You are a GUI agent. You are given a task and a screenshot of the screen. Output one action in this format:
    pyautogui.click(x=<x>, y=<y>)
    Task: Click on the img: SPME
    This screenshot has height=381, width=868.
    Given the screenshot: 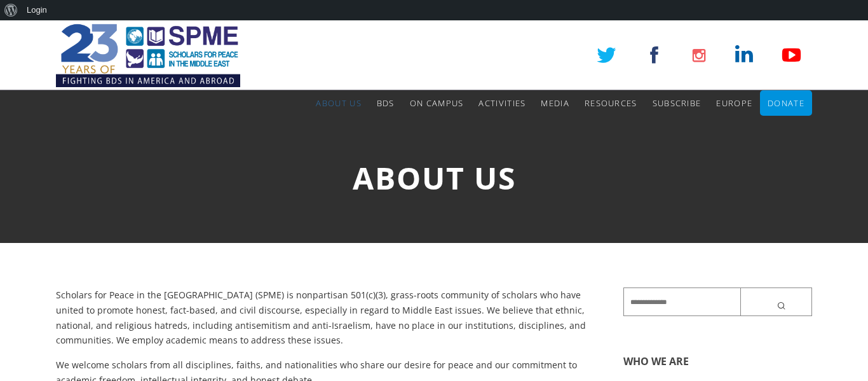 What is the action you would take?
    pyautogui.click(x=148, y=56)
    